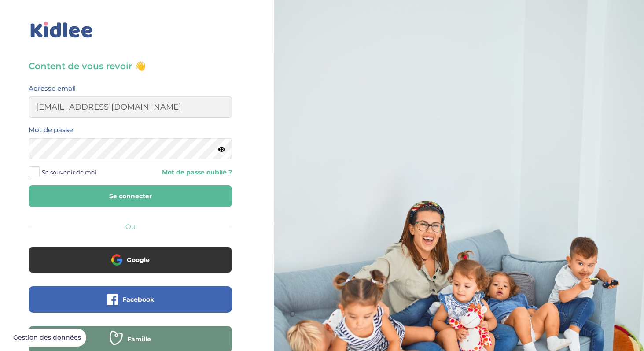  I want to click on img: logo_kidlee_bleu, so click(62, 30).